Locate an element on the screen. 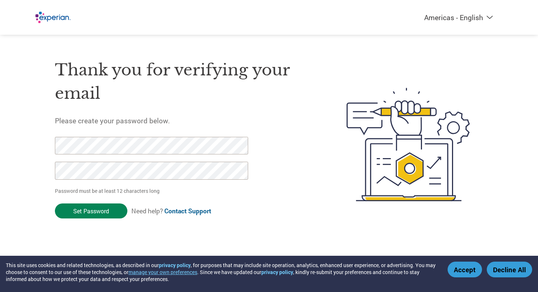 The image size is (538, 292). p: Password must be at least 12 characters long is located at coordinates (153, 191).